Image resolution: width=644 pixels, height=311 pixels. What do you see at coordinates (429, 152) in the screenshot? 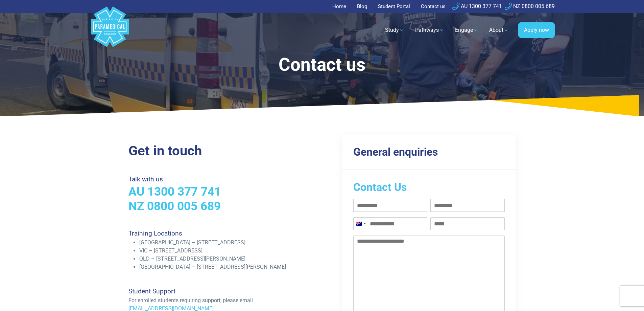
I see `h3: General enquiries` at bounding box center [429, 152].